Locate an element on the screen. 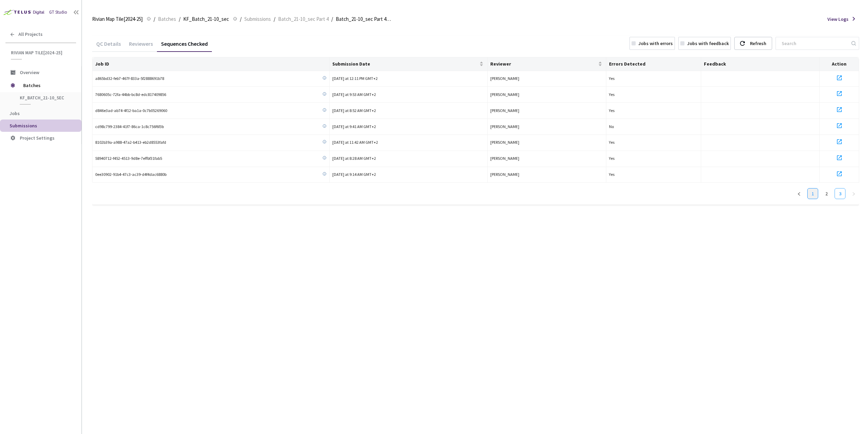 This screenshot has width=868, height=434. span: 7680605c-72fa-44bb-bc8d-edc817409856 is located at coordinates (131, 95).